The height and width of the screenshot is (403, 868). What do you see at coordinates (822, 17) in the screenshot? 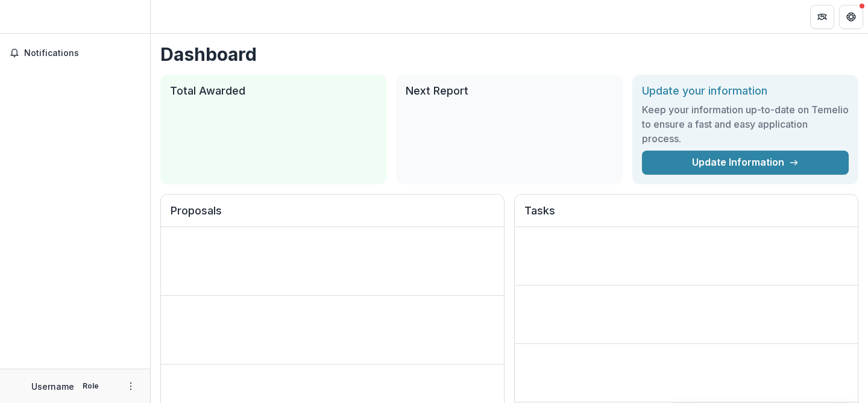
I see `button: Partners` at bounding box center [822, 17].